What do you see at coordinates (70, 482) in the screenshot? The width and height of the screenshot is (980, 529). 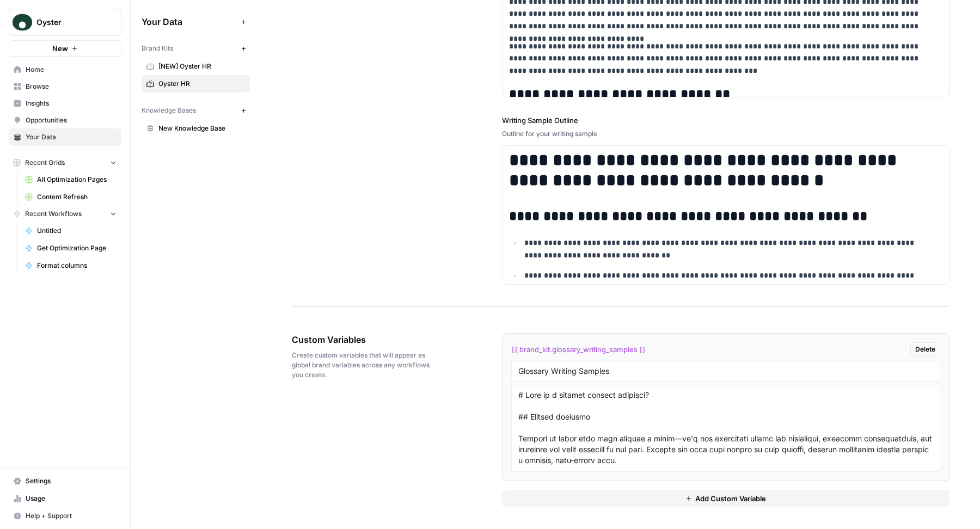 I see `span: Settings` at bounding box center [70, 482].